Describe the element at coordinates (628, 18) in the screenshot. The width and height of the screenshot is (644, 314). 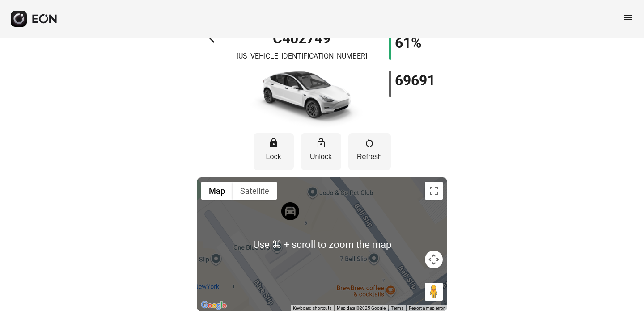
I see `span: menu` at that location.